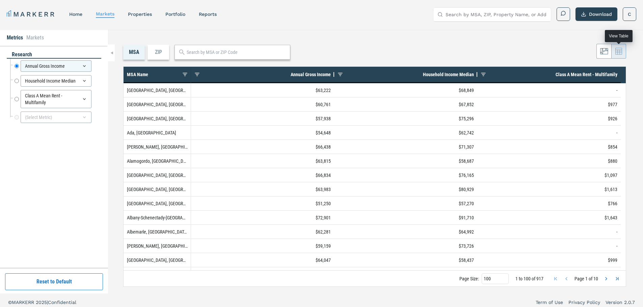 The width and height of the screenshot is (643, 307). What do you see at coordinates (406, 90) in the screenshot?
I see `div: $68,849` at bounding box center [406, 90].